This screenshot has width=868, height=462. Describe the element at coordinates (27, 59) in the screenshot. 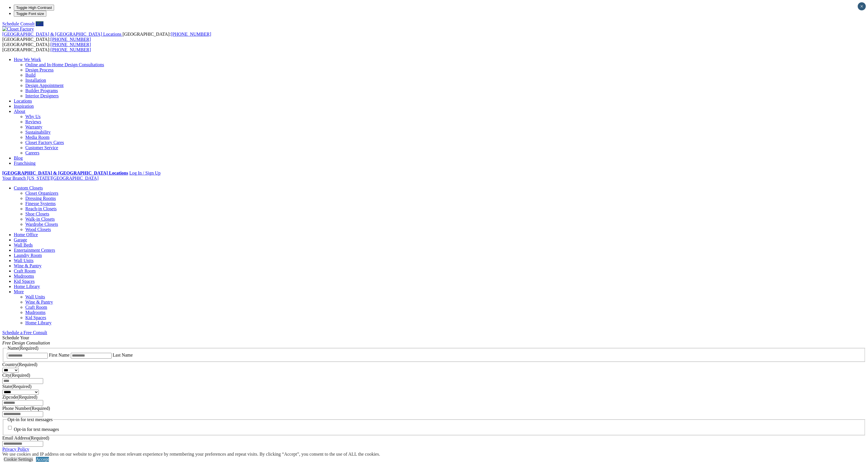

I see `a: How We Work` at that location.